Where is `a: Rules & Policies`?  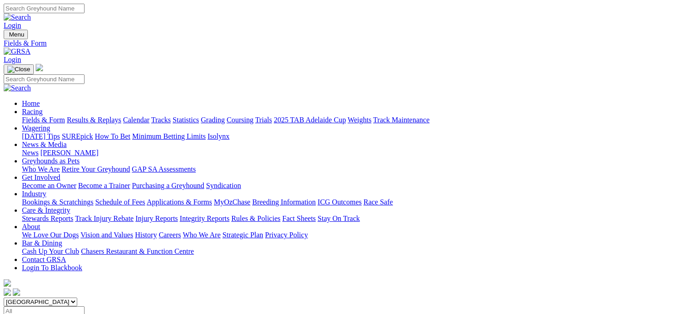
a: Rules & Policies is located at coordinates (256, 218).